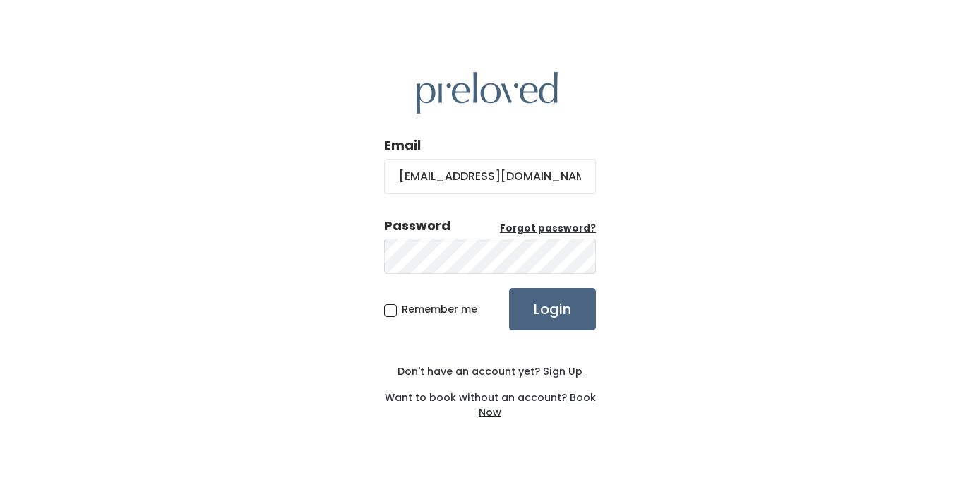  I want to click on a: Sign Up, so click(561, 372).